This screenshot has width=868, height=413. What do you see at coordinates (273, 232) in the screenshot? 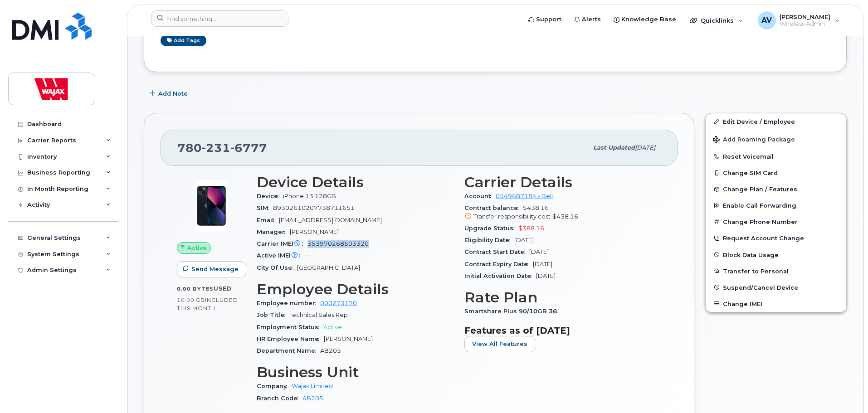
I see `span: Manager` at bounding box center [273, 232].